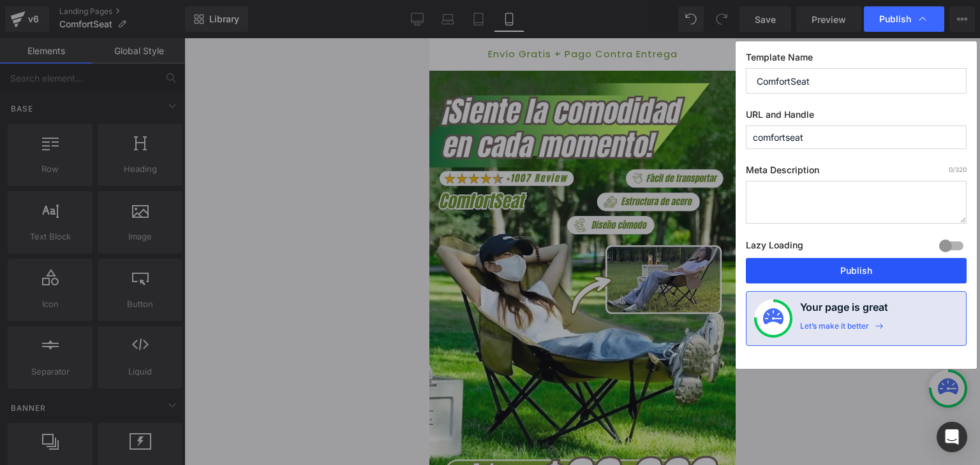  What do you see at coordinates (950, 170) in the screenshot?
I see `span: 0` at bounding box center [950, 170].